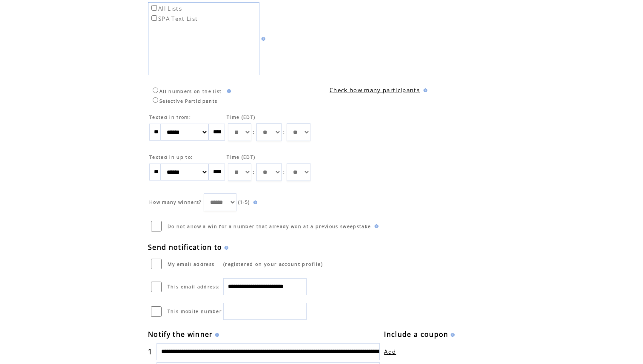 Image resolution: width=643 pixels, height=364 pixels. What do you see at coordinates (154, 8) in the screenshot?
I see `input: All Lists` at bounding box center [154, 8].